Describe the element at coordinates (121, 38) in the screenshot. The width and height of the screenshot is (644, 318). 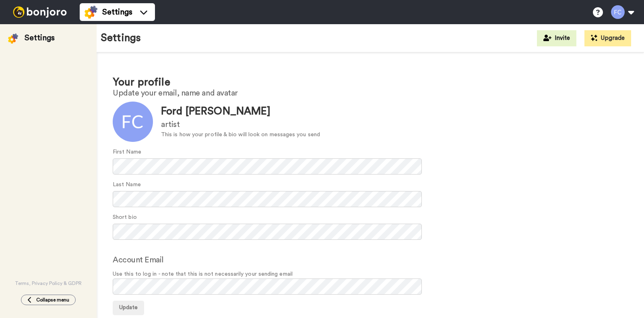
I see `h1: Settings` at that location.